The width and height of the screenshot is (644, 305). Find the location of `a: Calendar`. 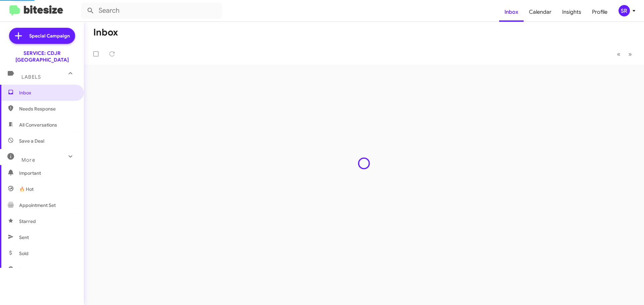

a: Calendar is located at coordinates (540, 12).